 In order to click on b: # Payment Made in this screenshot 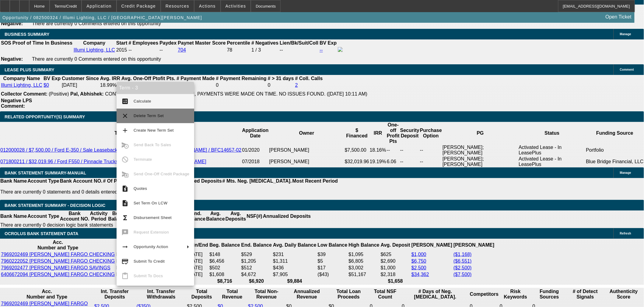, I will do `click(196, 79)`.